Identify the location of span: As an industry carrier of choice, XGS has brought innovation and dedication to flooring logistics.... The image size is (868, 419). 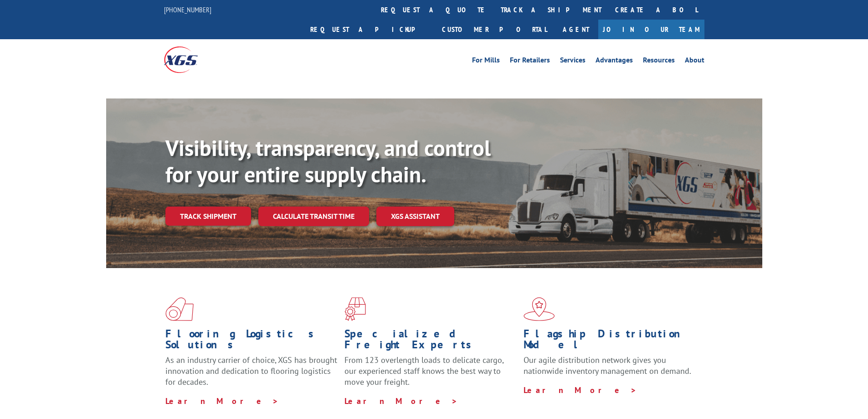
(251, 371).